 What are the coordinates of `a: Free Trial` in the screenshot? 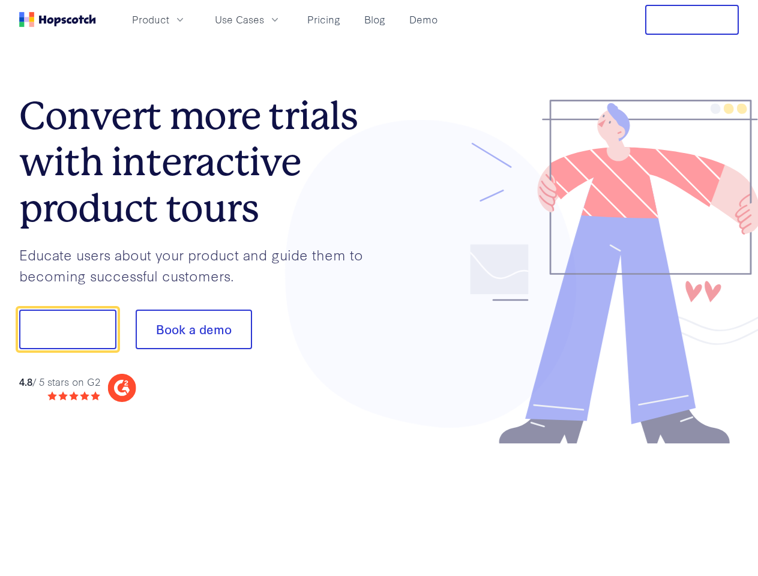 It's located at (692, 20).